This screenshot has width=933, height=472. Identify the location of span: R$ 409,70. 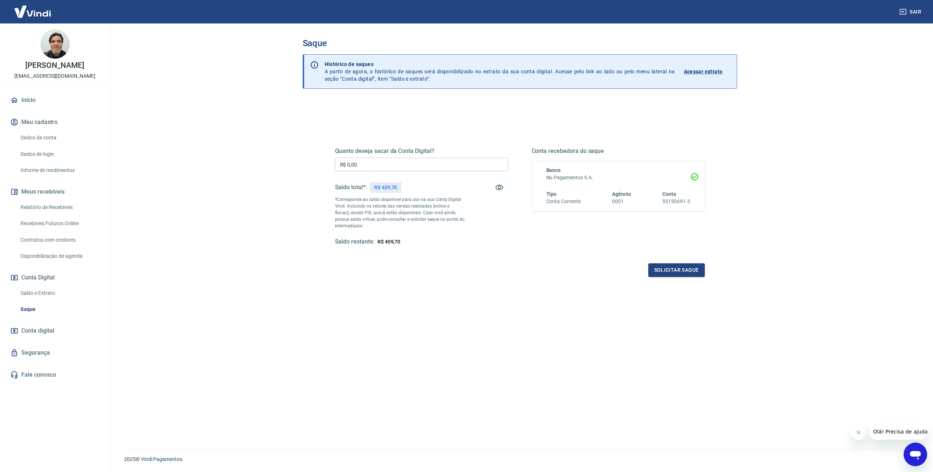
(389, 242).